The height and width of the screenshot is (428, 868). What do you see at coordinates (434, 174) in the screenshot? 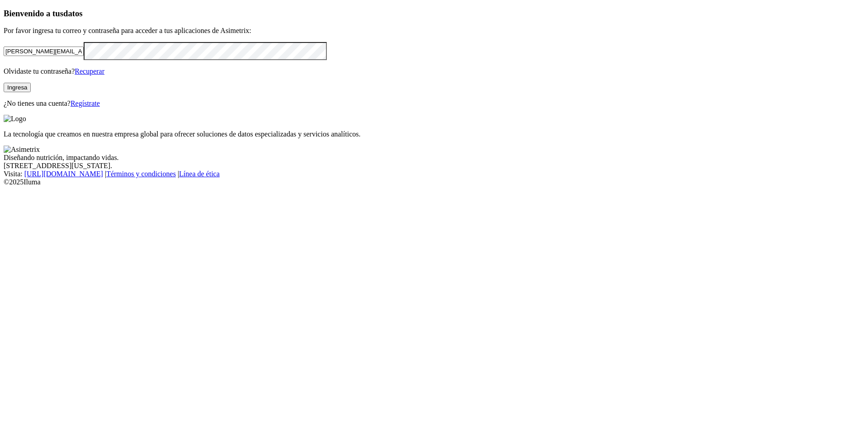
I see `div: Visita : | |` at bounding box center [434, 174].